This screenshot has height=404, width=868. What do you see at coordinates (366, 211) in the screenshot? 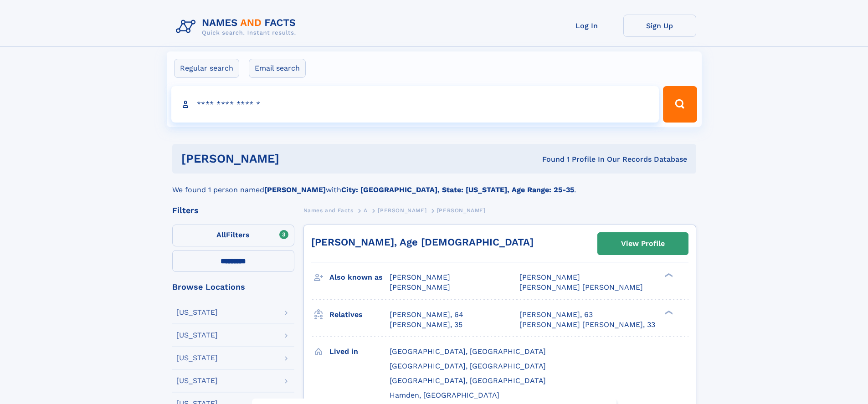
I see `span: A` at bounding box center [366, 211].